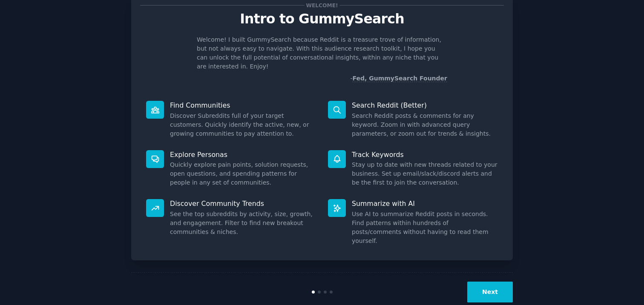  Describe the element at coordinates (243, 154) in the screenshot. I see `p: Explore Personas` at that location.